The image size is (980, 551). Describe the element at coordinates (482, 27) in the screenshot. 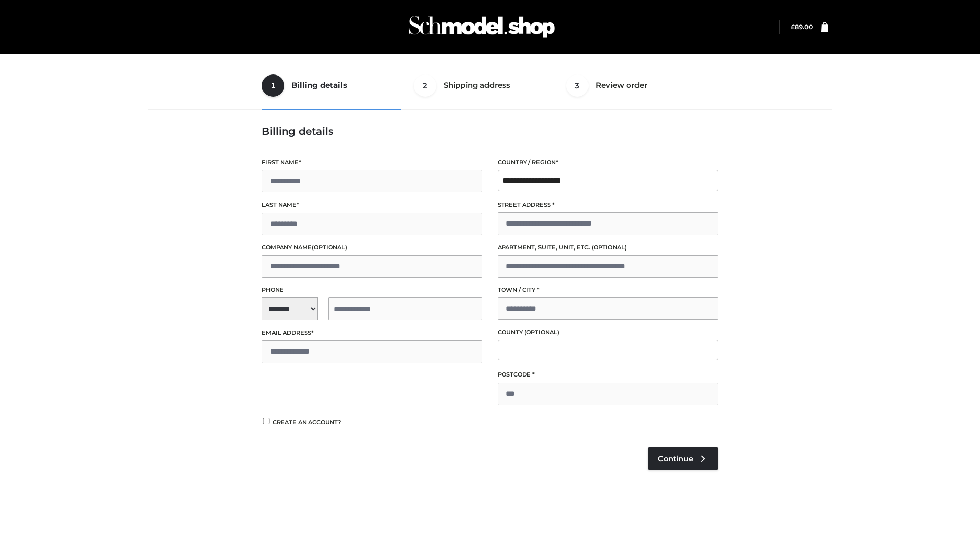

I see `a: Schmodel Admin 964` at that location.